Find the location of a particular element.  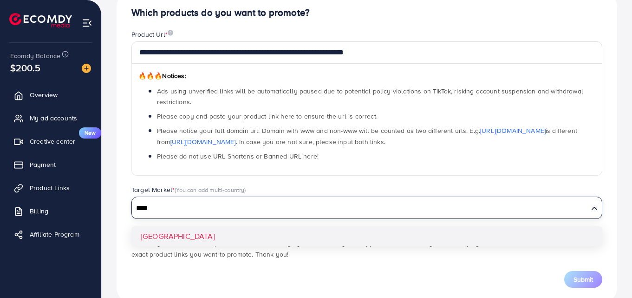

span: Notices: is located at coordinates (162, 76).